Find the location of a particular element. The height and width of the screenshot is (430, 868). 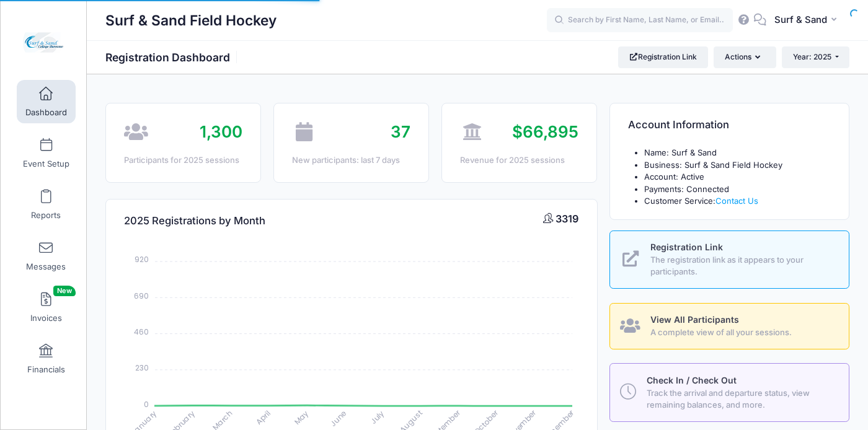

a: Contact Us is located at coordinates (737, 200).